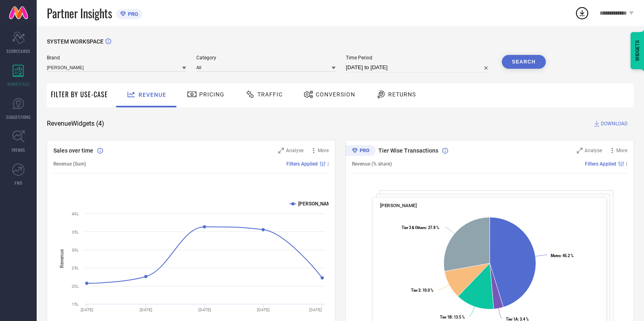  I want to click on text: 20L, so click(75, 286).